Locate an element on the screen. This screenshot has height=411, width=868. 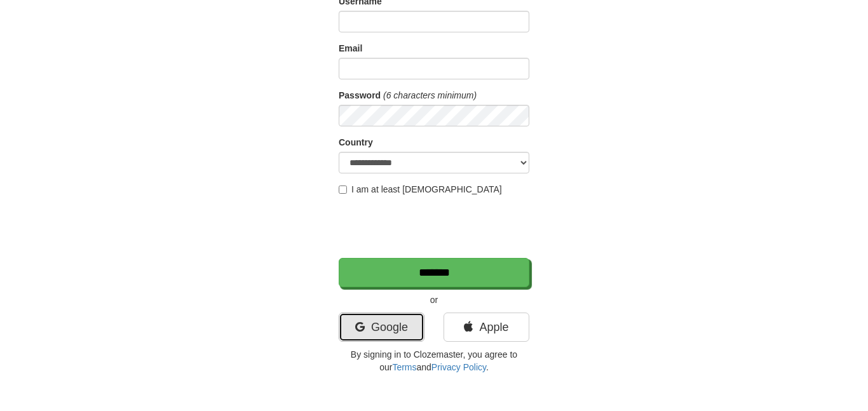
label: Email is located at coordinates (350, 48).